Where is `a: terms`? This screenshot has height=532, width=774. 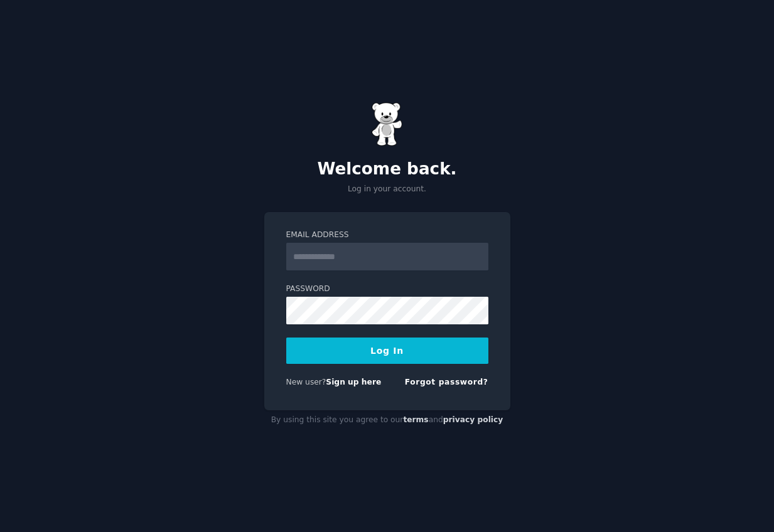 a: terms is located at coordinates (416, 419).